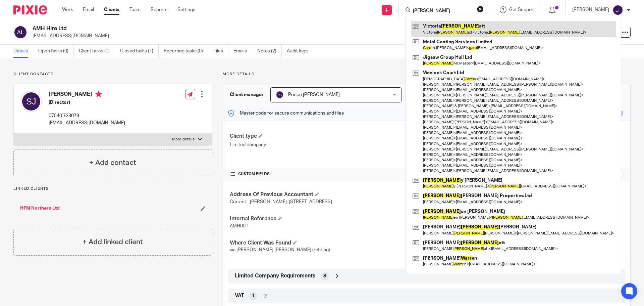  What do you see at coordinates (480, 9) in the screenshot?
I see `button: Clear` at bounding box center [480, 9].